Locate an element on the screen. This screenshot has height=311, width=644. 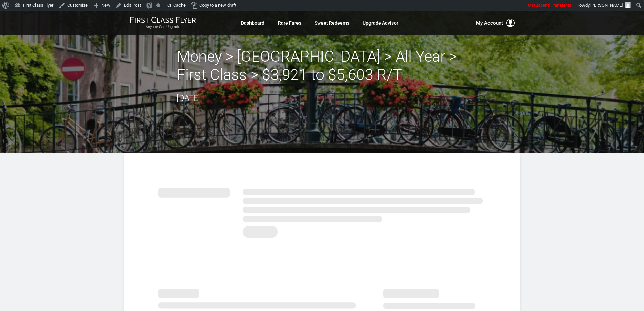
img: First Class Flyer is located at coordinates (163, 20).